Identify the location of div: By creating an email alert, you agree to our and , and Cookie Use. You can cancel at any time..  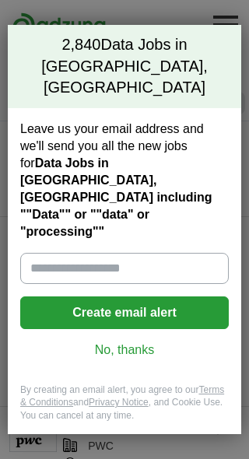
(124, 409).